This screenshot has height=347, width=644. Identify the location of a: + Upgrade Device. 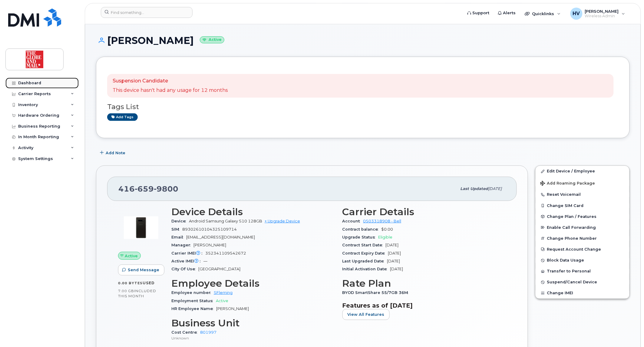
(282, 221).